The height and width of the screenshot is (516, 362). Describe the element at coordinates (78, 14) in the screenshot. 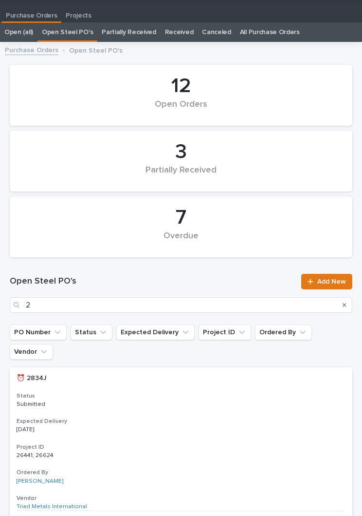

I see `a: Projects` at that location.